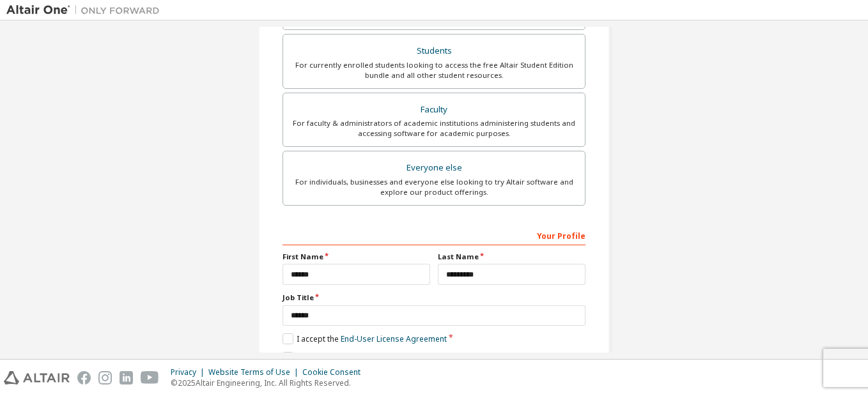 The width and height of the screenshot is (868, 396). What do you see at coordinates (434, 235) in the screenshot?
I see `div: Your Profile` at bounding box center [434, 235].